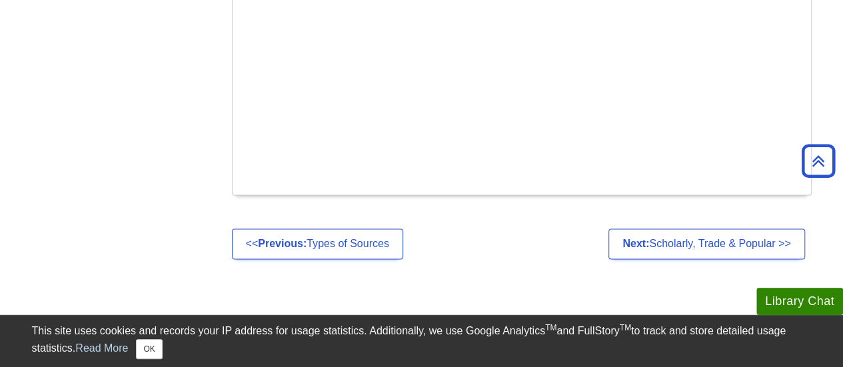 The image size is (843, 367). I want to click on button: Close, so click(149, 349).